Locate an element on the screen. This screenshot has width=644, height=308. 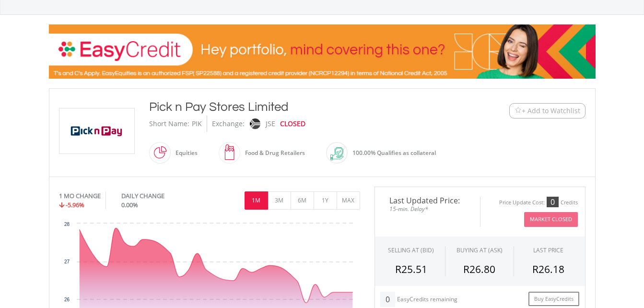
div: CLOSED is located at coordinates (292, 124).